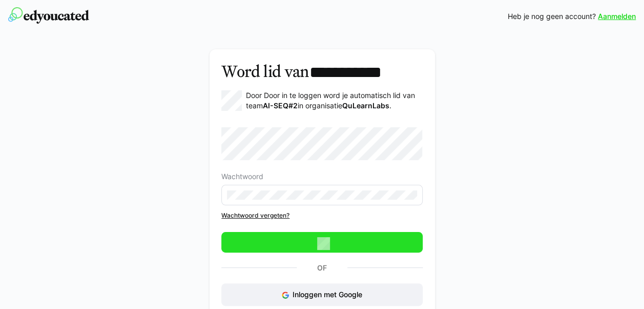 The width and height of the screenshot is (644, 309). What do you see at coordinates (552, 16) in the screenshot?
I see `span: Heb je nog geen account?` at bounding box center [552, 16].